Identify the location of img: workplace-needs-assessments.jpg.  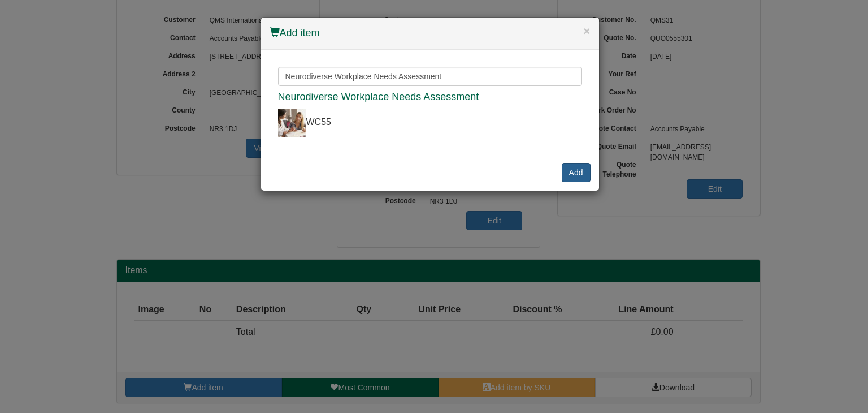
(292, 123).